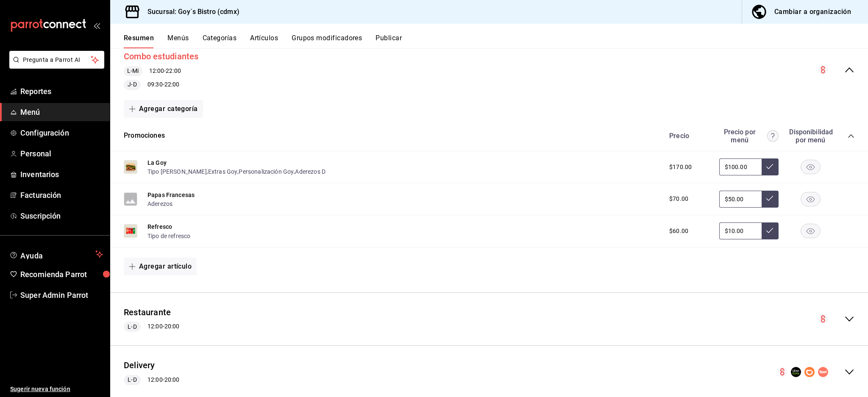 The height and width of the screenshot is (397, 868). I want to click on button: Resumen, so click(139, 41).